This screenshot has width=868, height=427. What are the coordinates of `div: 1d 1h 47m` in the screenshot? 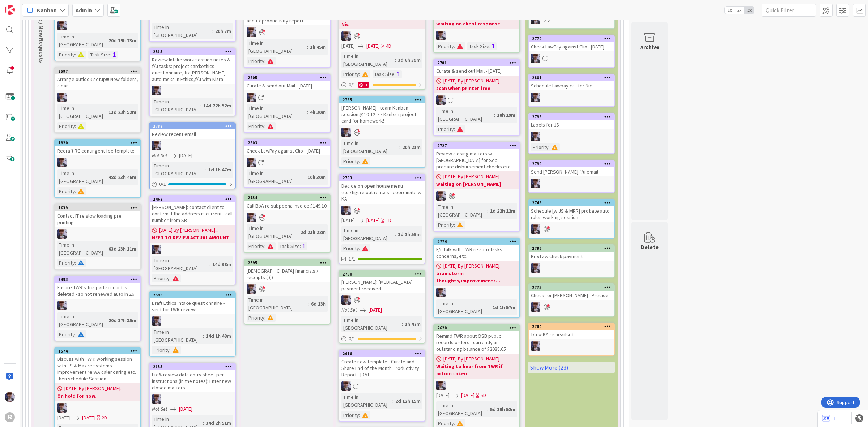 It's located at (220, 170).